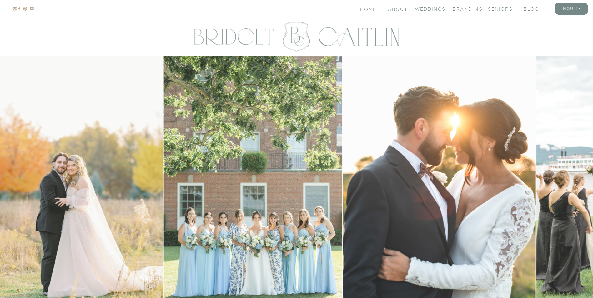 The width and height of the screenshot is (593, 298). What do you see at coordinates (465, 8) in the screenshot?
I see `nav: branding` at bounding box center [465, 8].